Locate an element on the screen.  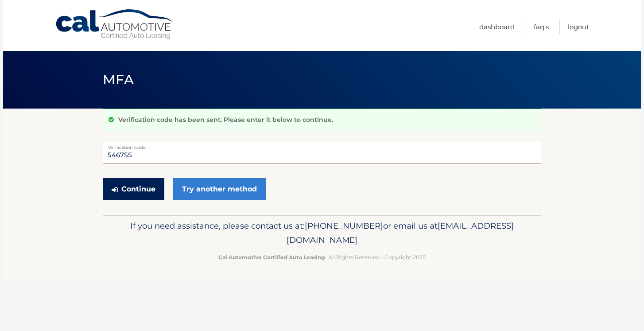
label: Verification Code is located at coordinates (322, 145).